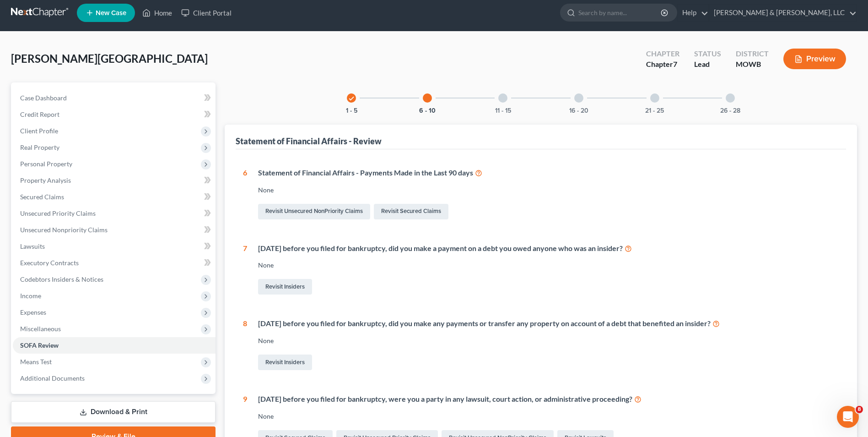 The width and height of the screenshot is (868, 437). Describe the element at coordinates (40, 328) in the screenshot. I see `span: Miscellaneous` at that location.